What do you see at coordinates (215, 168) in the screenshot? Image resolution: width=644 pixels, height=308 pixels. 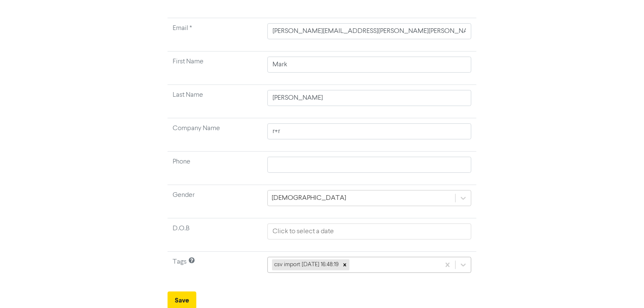 I see `td: Phone` at bounding box center [215, 168].